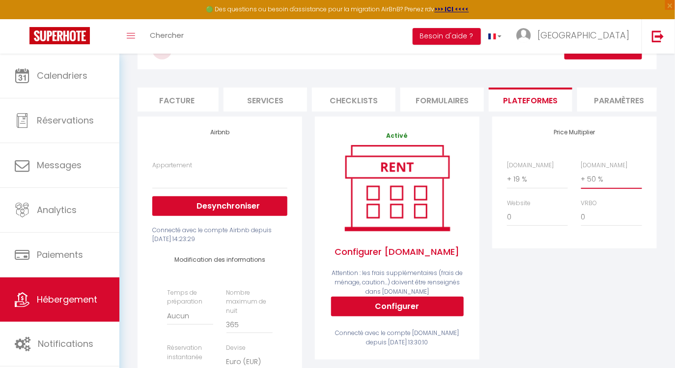  What do you see at coordinates (398, 306) in the screenshot?
I see `button: Configurer` at bounding box center [398, 306].